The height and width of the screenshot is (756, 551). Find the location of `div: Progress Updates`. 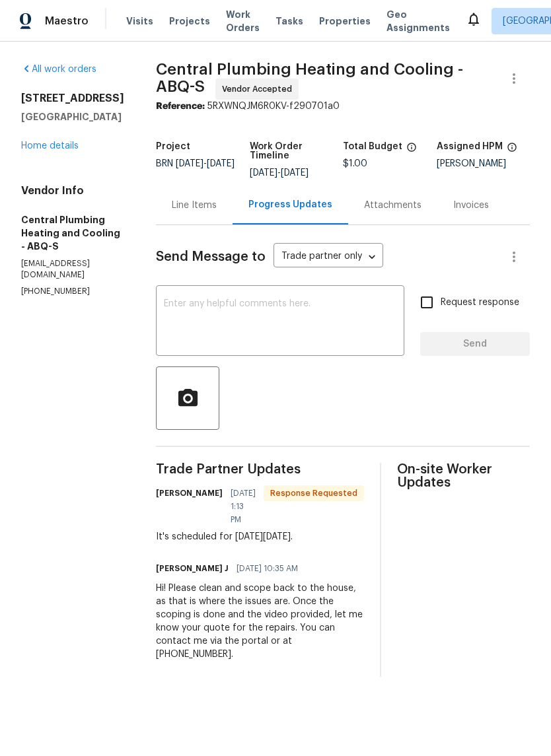

div: Progress Updates is located at coordinates (290, 205).